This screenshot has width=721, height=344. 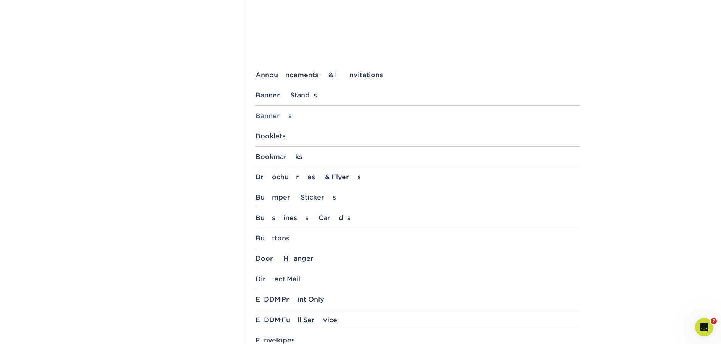 What do you see at coordinates (714, 321) in the screenshot?
I see `span: 7` at bounding box center [714, 321].